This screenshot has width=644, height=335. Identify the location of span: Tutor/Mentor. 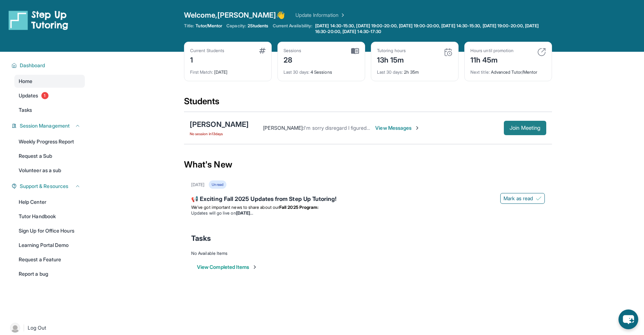
(209, 26).